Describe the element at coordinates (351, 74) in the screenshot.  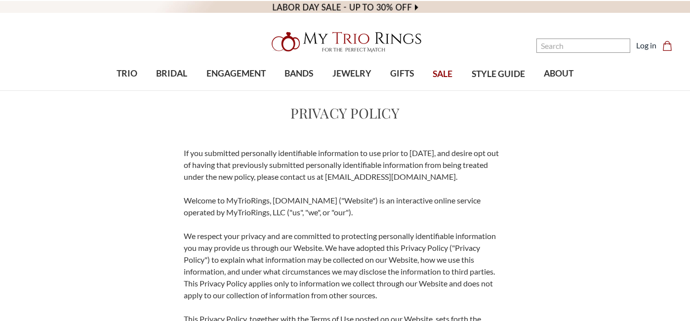
I see `a: JEWELRY` at that location.